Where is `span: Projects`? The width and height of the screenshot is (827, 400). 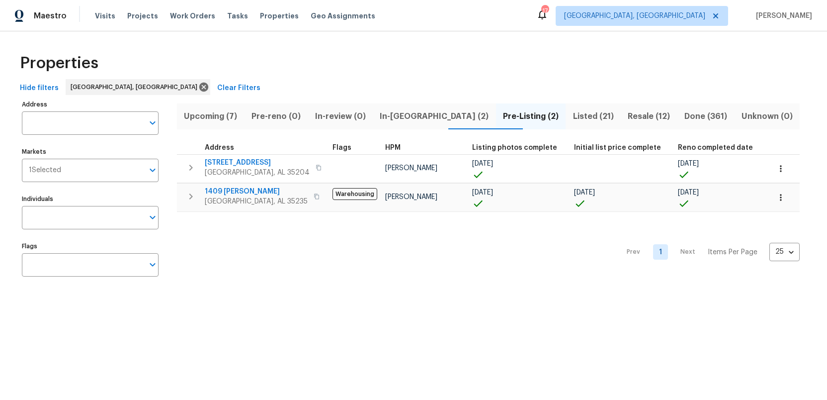 span: Projects is located at coordinates (143, 16).